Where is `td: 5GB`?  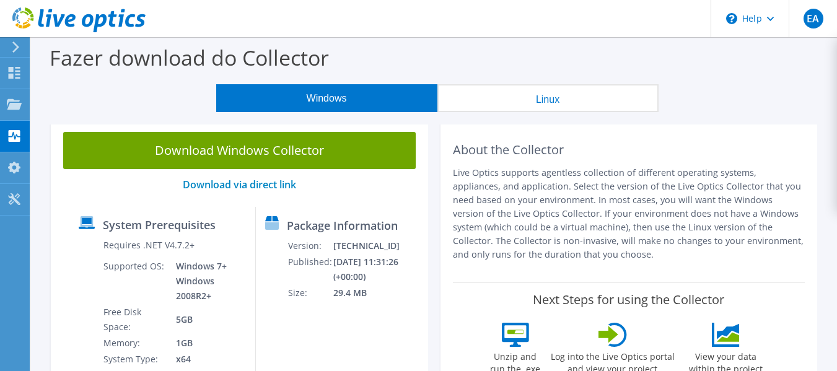
td: 5GB is located at coordinates (206, 320).